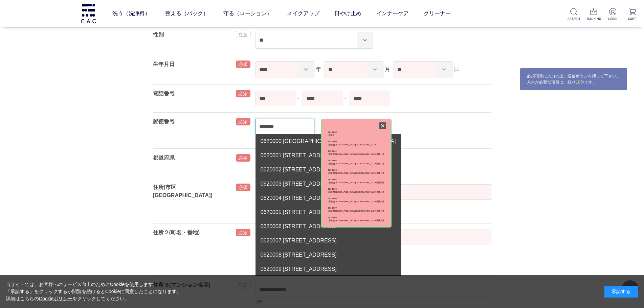 The image size is (644, 308). What do you see at coordinates (348, 14) in the screenshot?
I see `a: 日やけ止め` at bounding box center [348, 14].